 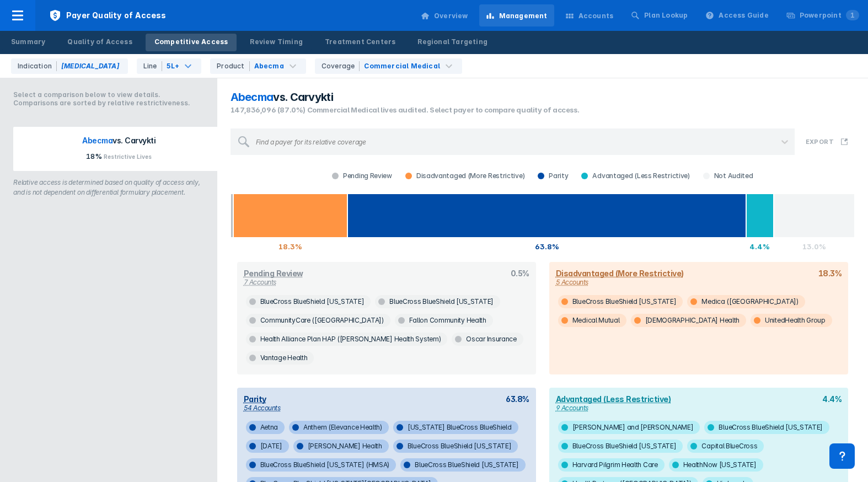 I want to click on span: Carvykti, so click(x=311, y=97).